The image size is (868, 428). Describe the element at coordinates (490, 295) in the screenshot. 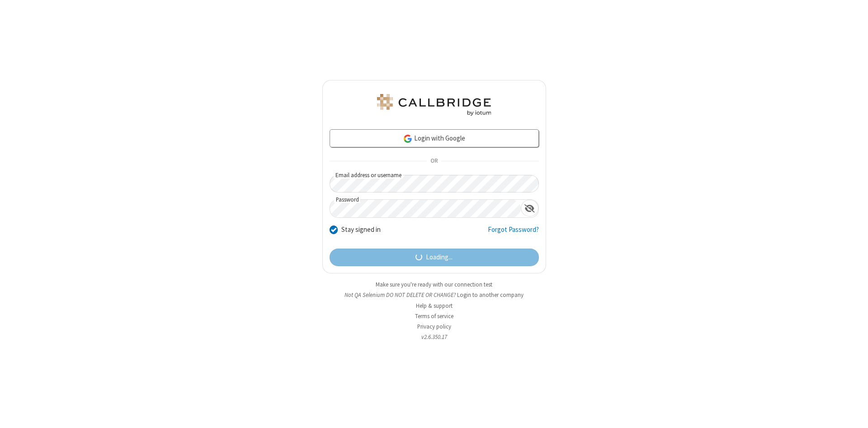

I see `button: Login to another company` at that location.